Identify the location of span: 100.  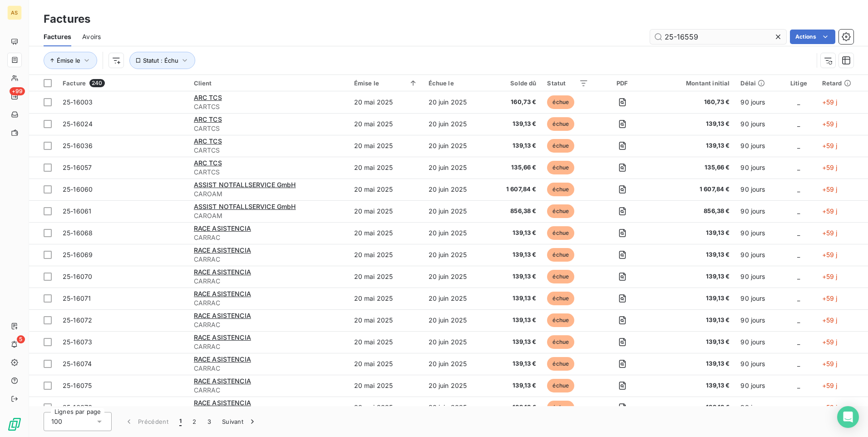
(57, 421).